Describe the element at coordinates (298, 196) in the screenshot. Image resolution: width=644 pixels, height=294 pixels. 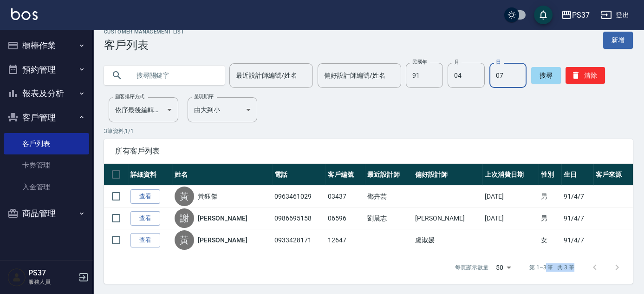
I see `td: 0963461029` at that location.